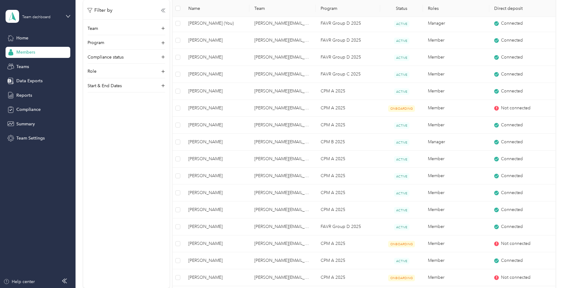 The image size is (566, 288). Describe the element at coordinates (26, 124) in the screenshot. I see `span: Summary` at that location.